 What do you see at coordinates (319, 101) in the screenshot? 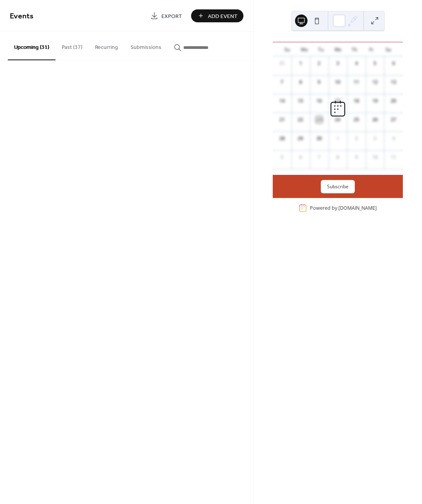
I see `div: 16` at bounding box center [319, 101].